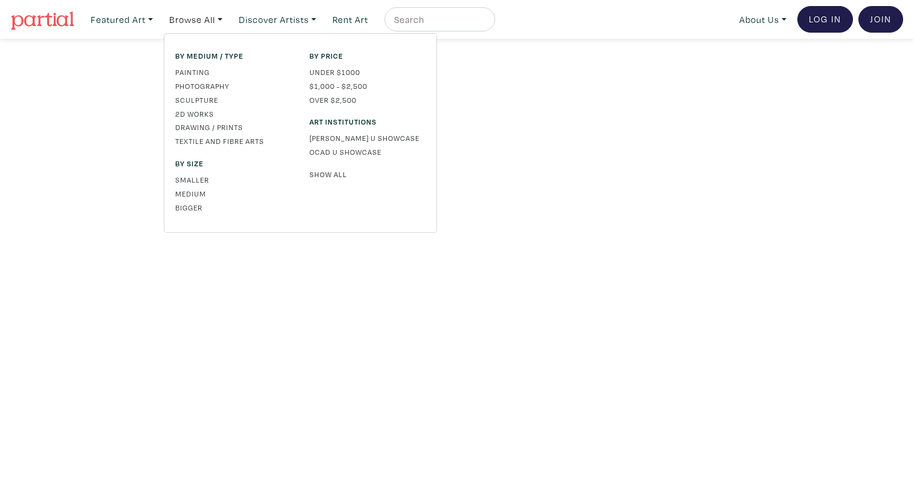 Image resolution: width=914 pixels, height=491 pixels. Describe the element at coordinates (368, 56) in the screenshot. I see `span: By price` at that location.